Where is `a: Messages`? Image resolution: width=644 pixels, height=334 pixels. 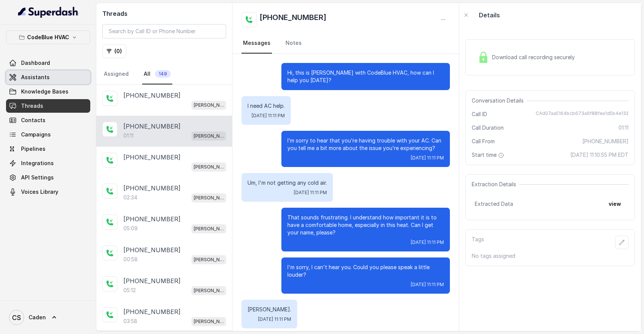 a: Messages is located at coordinates (257, 43).